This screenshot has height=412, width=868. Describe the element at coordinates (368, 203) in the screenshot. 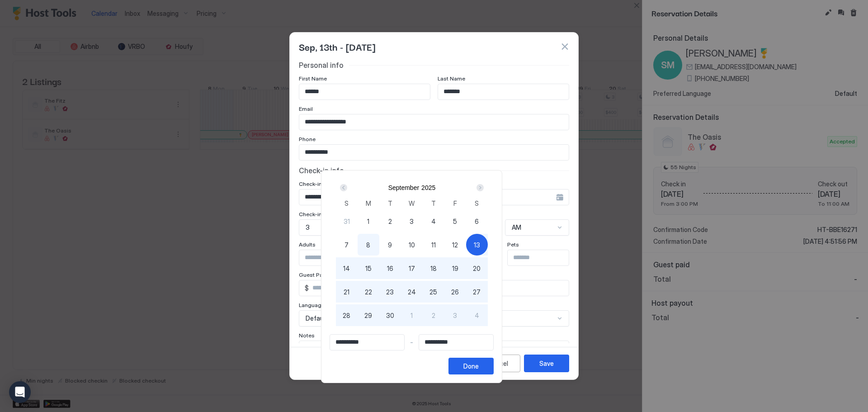

I see `span: M` at that location.